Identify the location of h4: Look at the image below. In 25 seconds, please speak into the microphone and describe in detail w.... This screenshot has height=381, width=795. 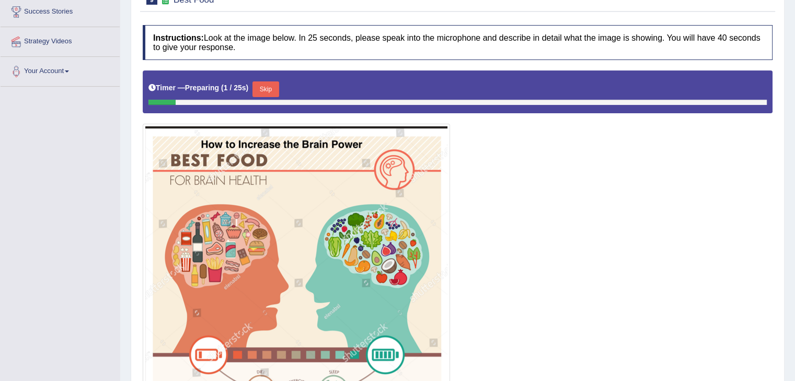
(457, 42).